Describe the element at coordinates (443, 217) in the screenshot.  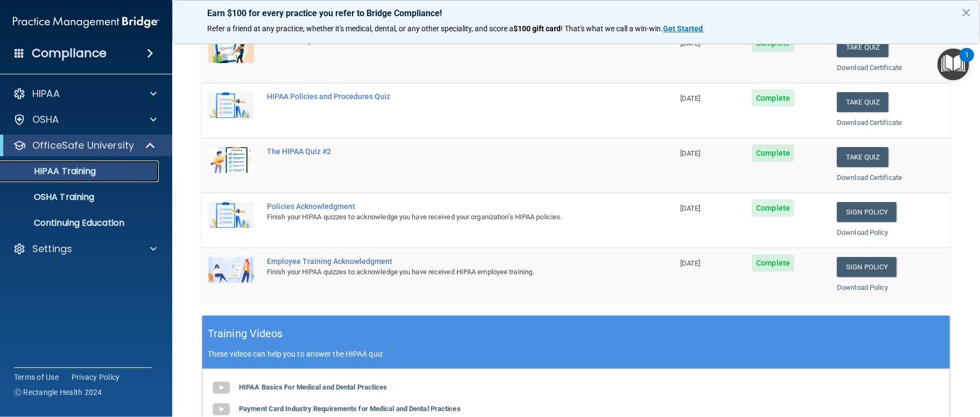
I see `div: Finish your HIPAA quizzes to acknowledge you have received your organization’s HIPAA policies.` at that location.